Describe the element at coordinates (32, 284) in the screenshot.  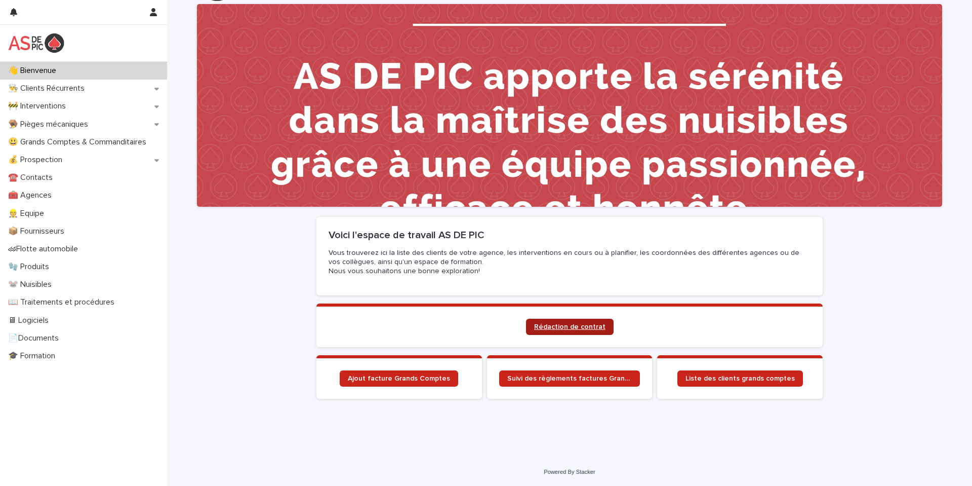
I see `p: 🐭 Nuisibles` at that location.